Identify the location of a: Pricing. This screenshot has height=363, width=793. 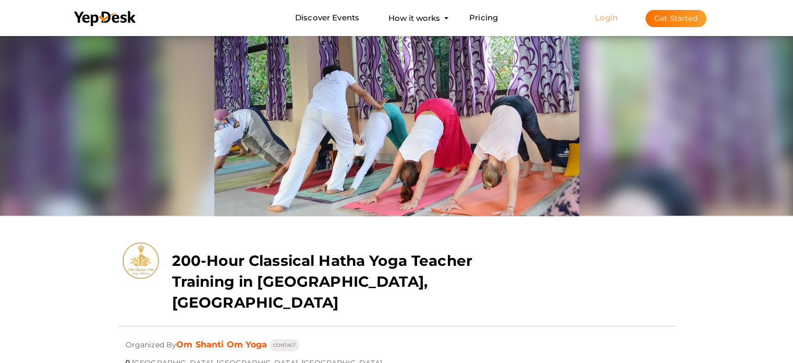
(484, 18).